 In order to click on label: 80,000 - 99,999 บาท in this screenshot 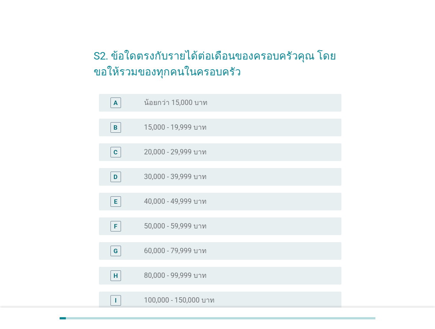, I will do `click(175, 276)`.